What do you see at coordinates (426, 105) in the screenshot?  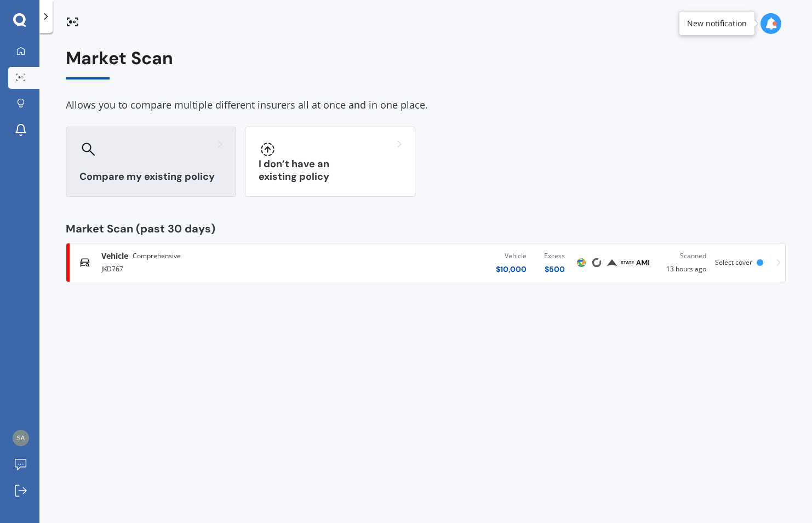 I see `div: Allows you to compare multiple different insurers all at once and in one place.` at bounding box center [426, 105].